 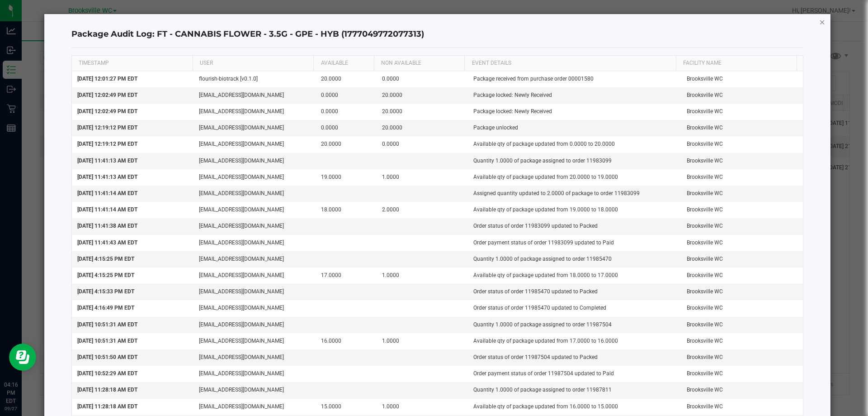 What do you see at coordinates (575, 95) in the screenshot?
I see `td: Package locked: Newly Received` at bounding box center [575, 95].